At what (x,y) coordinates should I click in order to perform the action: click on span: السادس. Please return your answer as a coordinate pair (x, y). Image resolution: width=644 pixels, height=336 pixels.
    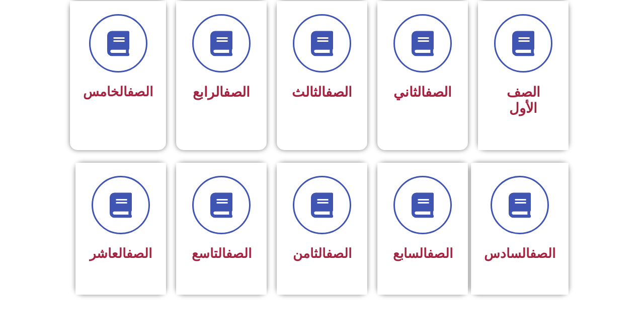
    Looking at the image, I should click on (520, 253).